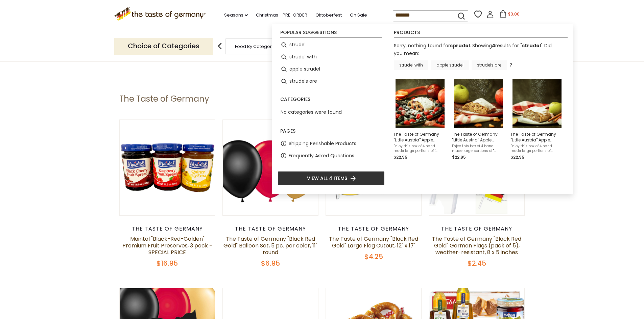  Describe the element at coordinates (167, 264) in the screenshot. I see `span: $16.95` at that location.